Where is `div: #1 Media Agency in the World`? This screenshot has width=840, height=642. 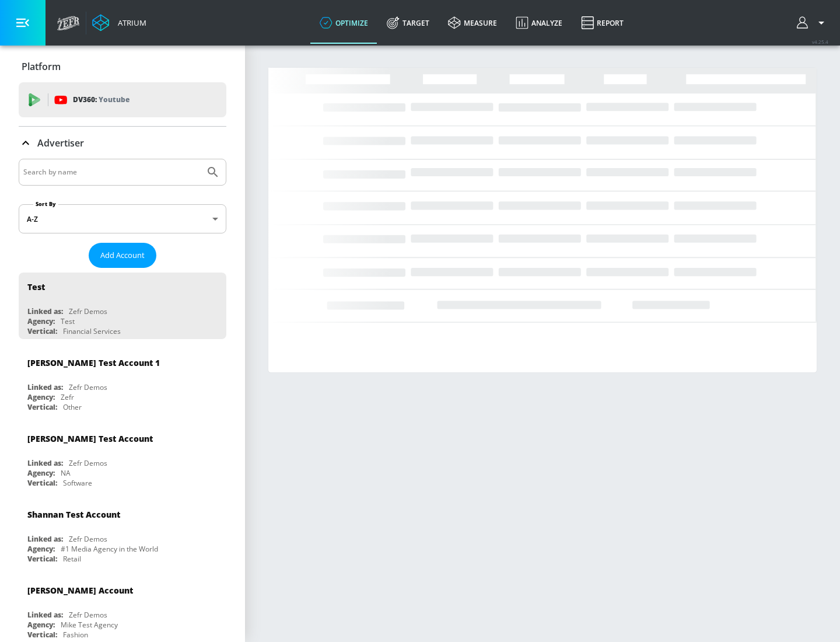 div: #1 Media Agency in the World is located at coordinates (109, 548).